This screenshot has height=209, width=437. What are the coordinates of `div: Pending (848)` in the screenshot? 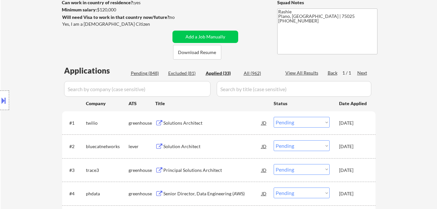 It's located at (147, 73).